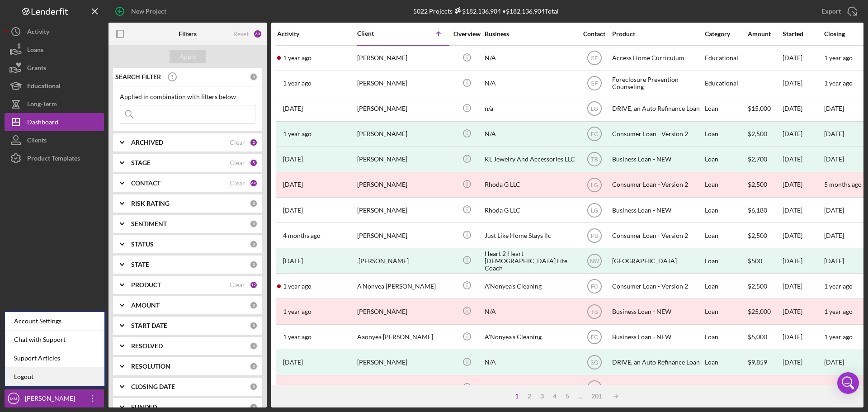 The height and width of the screenshot is (412, 868). What do you see at coordinates (658, 83) in the screenshot?
I see `div: Foreclosure Prevention Counseling` at bounding box center [658, 83].